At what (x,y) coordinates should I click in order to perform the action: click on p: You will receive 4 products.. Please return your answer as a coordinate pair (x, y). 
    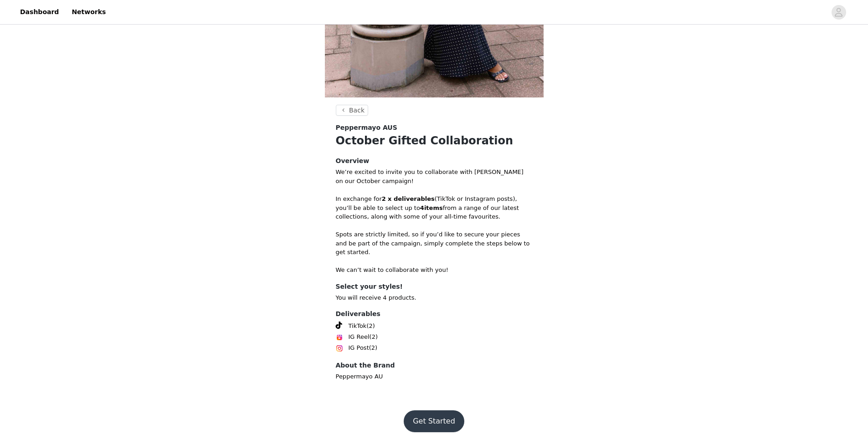
    Looking at the image, I should click on (434, 298).